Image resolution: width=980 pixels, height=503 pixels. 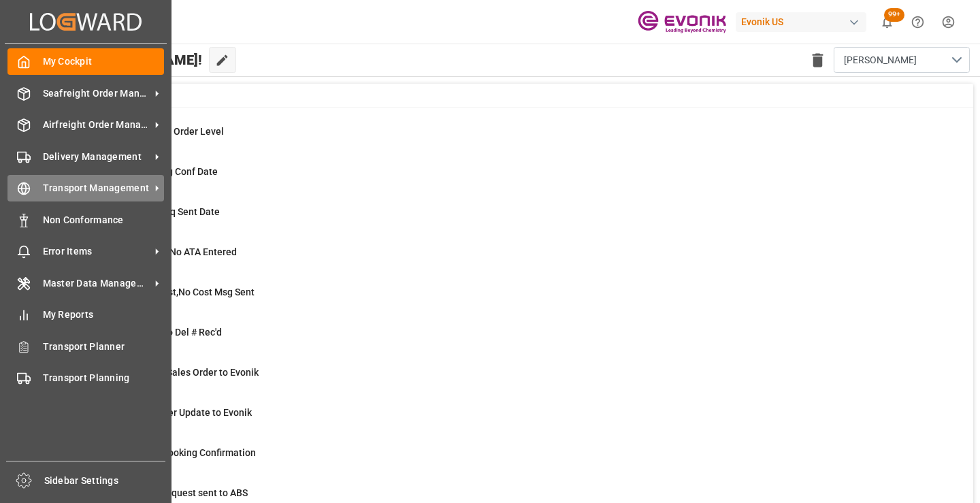 What do you see at coordinates (682, 22) in the screenshot?
I see `img: Evonik-brand-mark-Deep-Purple-RGB.jpeg_1700498283.jpeg` at bounding box center [682, 22].